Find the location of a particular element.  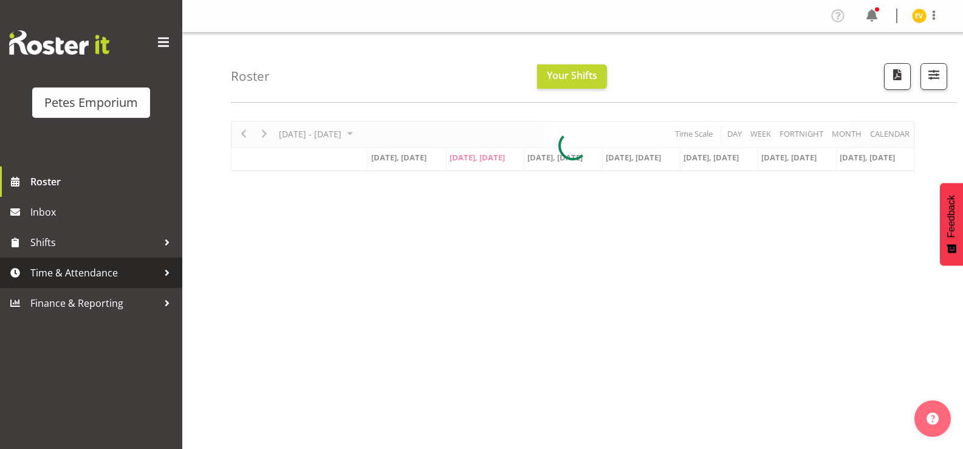

button: Your Shifts is located at coordinates (572, 77).